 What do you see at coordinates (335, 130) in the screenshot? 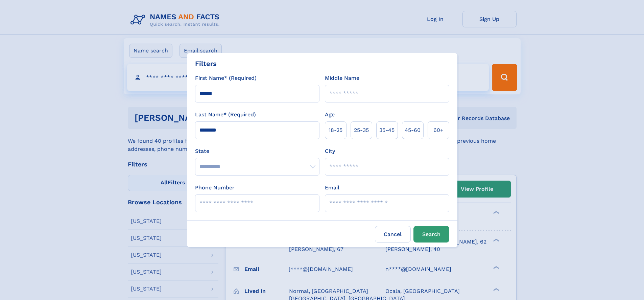
I see `span: 18‑25` at bounding box center [335, 130].